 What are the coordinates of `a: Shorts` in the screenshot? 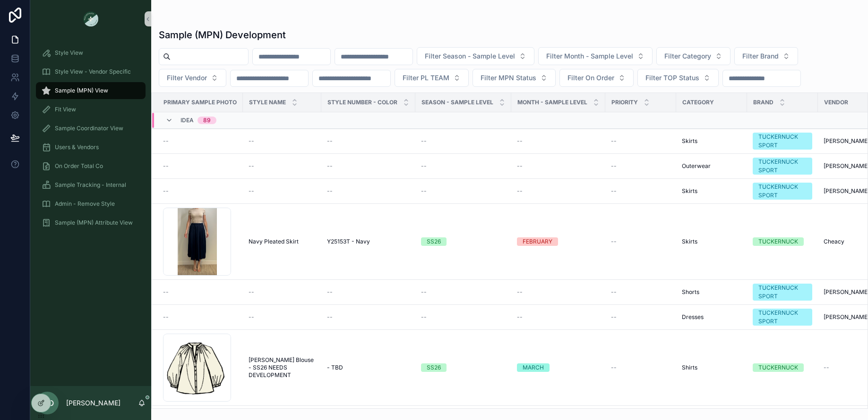 It's located at (712, 292).